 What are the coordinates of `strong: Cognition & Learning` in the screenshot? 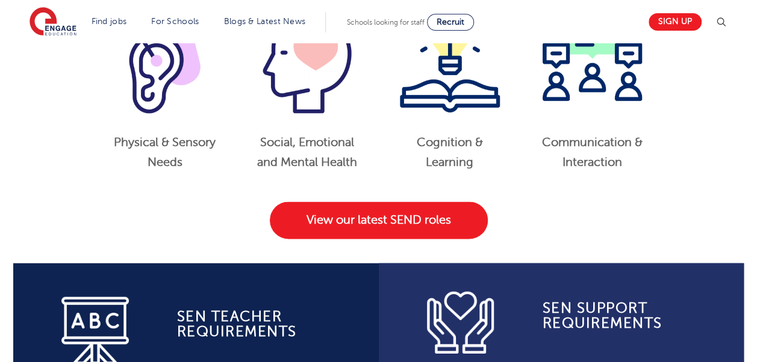 It's located at (450, 152).